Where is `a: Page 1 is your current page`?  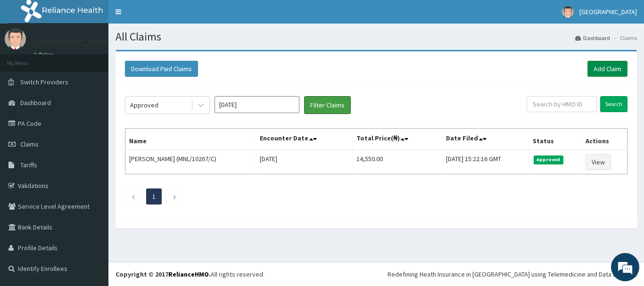
a: Page 1 is your current page is located at coordinates (154, 196).